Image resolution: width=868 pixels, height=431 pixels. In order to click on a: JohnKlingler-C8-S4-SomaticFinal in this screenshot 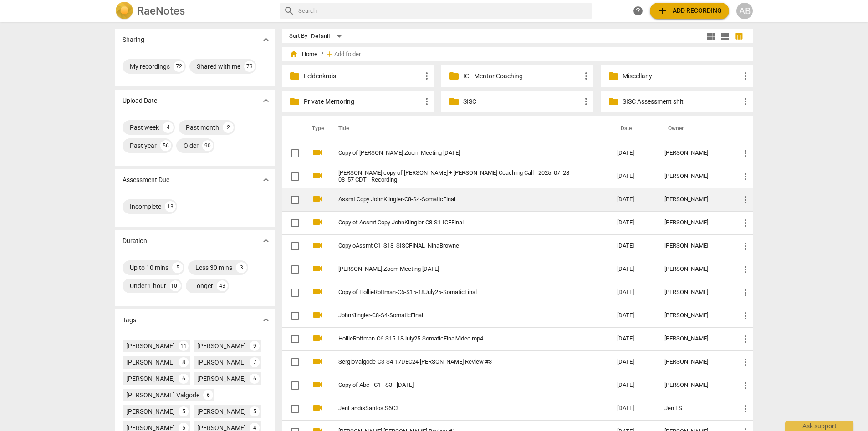, I will do `click(462, 315)`.